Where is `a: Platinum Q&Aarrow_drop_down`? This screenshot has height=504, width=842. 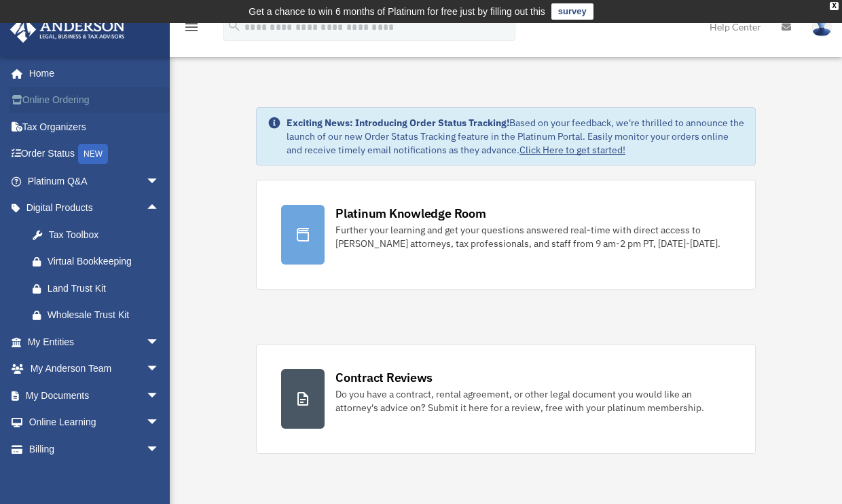 a: Platinum Q&Aarrow_drop_down is located at coordinates (94, 181).